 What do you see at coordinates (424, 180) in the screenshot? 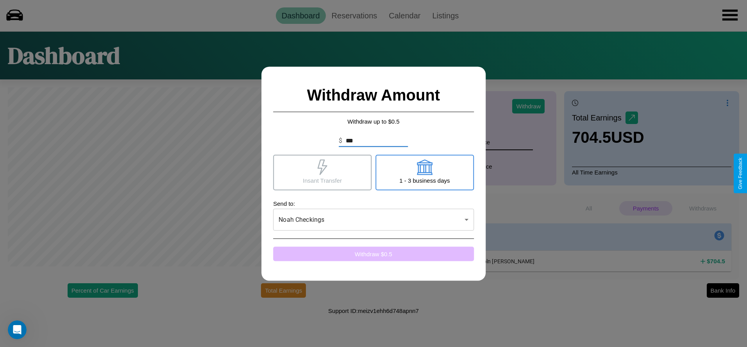
I see `p: 1 - 3 business days` at bounding box center [424, 180].